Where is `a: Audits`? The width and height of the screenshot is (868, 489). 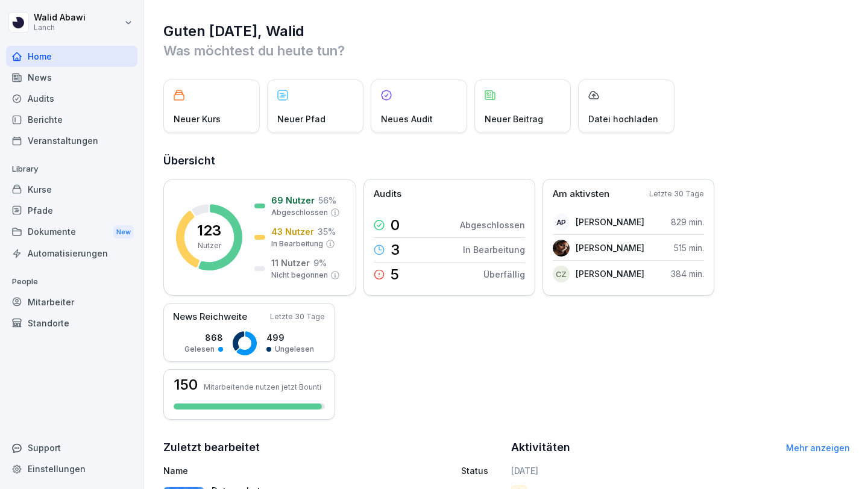
a: Audits is located at coordinates (71, 98).